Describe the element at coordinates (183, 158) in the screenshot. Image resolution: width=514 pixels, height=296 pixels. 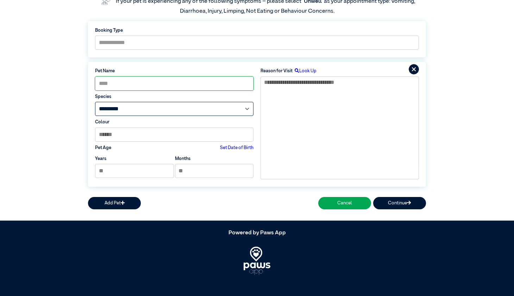
I see `label: Months` at that location.